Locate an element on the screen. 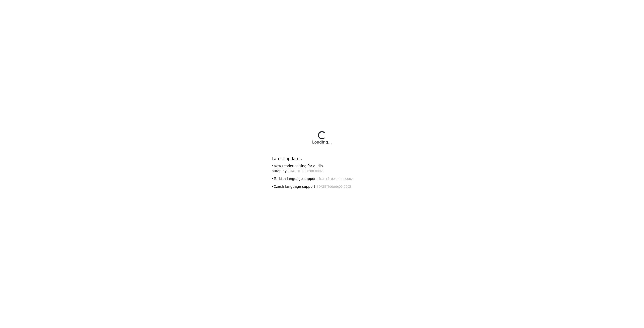  div: • Turkish language support is located at coordinates (322, 179).